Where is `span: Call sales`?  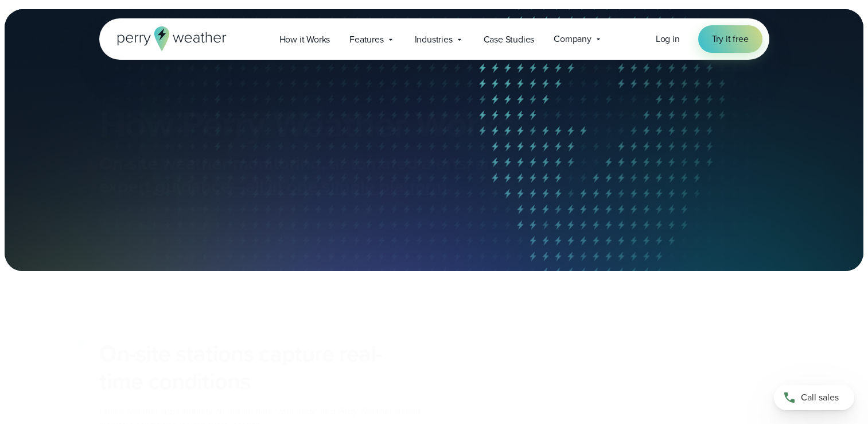
span: Call sales is located at coordinates (820, 397).